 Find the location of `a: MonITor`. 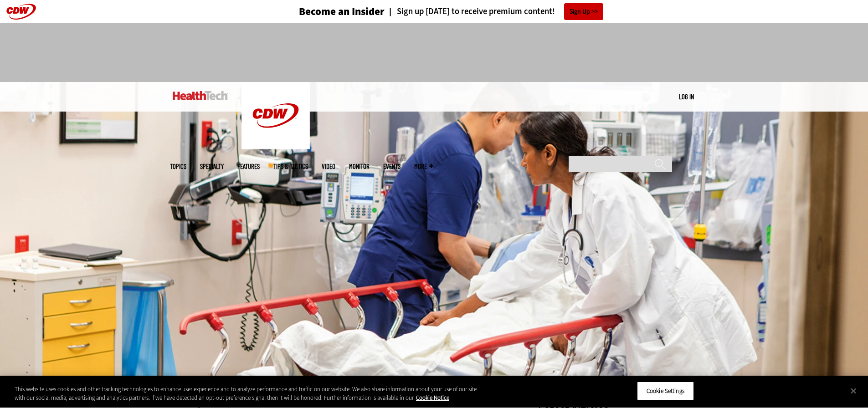

a: MonITor is located at coordinates (359, 166).